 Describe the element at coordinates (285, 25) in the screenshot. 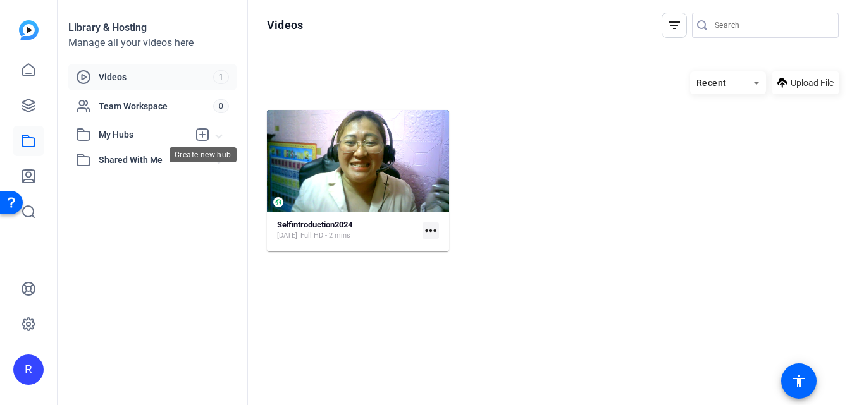

I see `h1: Videos` at that location.